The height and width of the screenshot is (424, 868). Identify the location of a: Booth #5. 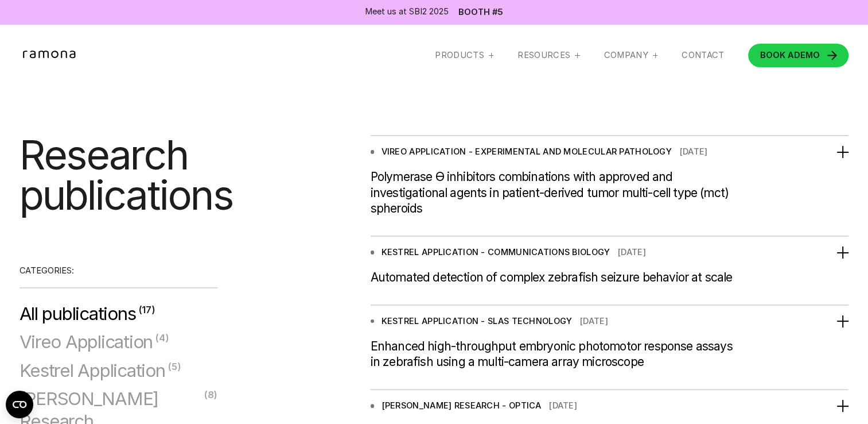
(481, 12).